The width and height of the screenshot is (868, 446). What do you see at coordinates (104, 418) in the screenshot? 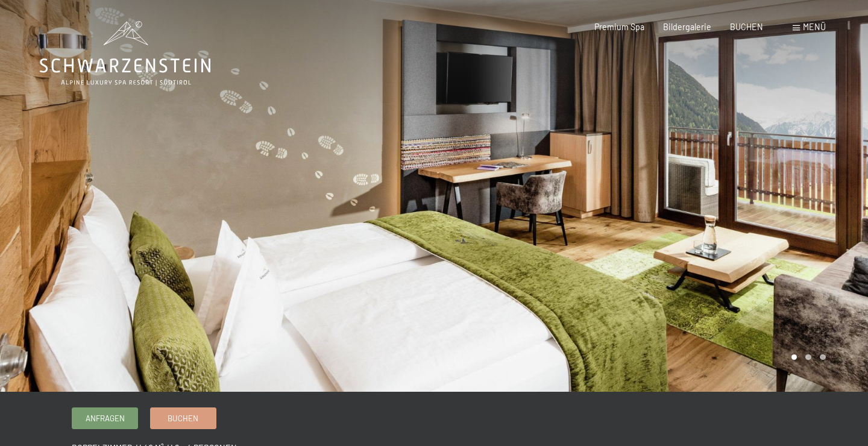
I see `span: Anfragen` at bounding box center [104, 418].